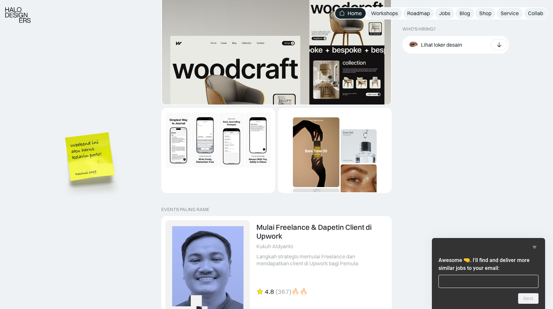 The image size is (553, 309). I want to click on input: Awesome 🤜. I'll find and deliver more similar jobs to your email:, so click(488, 282).